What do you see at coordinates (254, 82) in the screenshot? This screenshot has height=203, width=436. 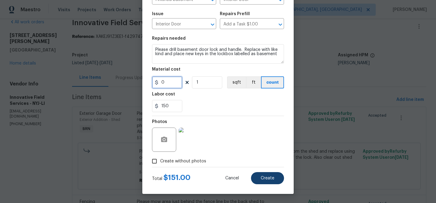 I see `button: ft` at bounding box center [254, 82].